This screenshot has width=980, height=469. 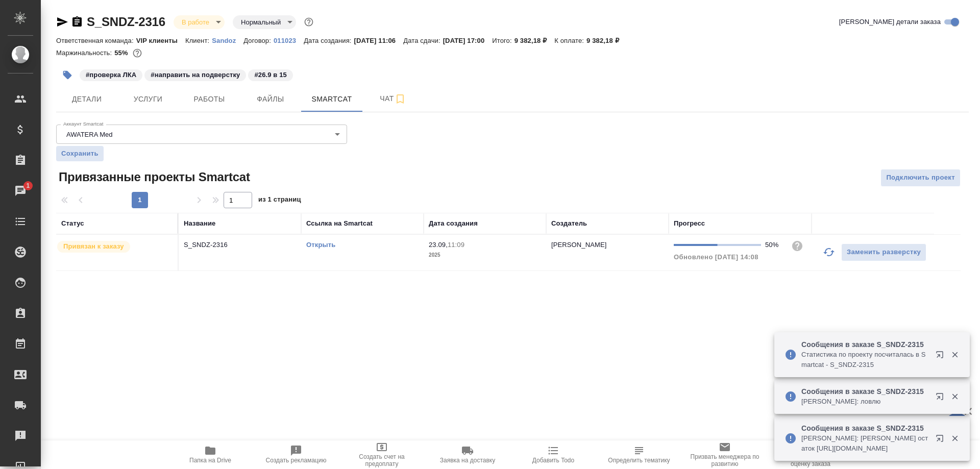 I want to click on button: Папка на Drive, so click(x=211, y=455).